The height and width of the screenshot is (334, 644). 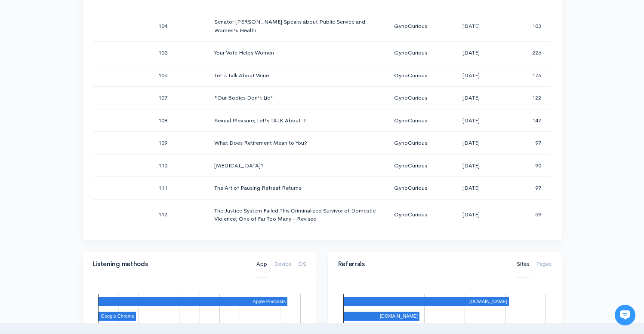 What do you see at coordinates (79, 122) in the screenshot?
I see `span: New conversation` at bounding box center [79, 122].